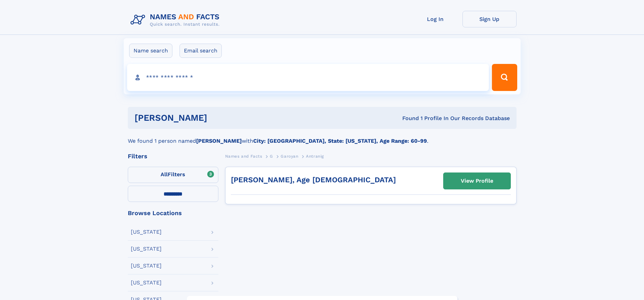  I want to click on span: G, so click(271, 156).